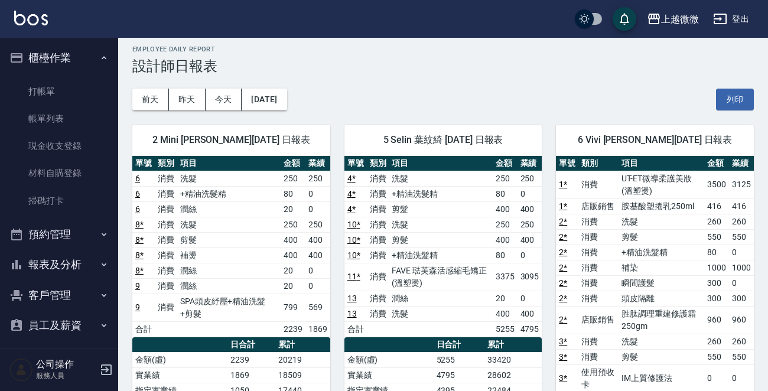  Describe the element at coordinates (66, 376) in the screenshot. I see `p: 服務人員` at that location.